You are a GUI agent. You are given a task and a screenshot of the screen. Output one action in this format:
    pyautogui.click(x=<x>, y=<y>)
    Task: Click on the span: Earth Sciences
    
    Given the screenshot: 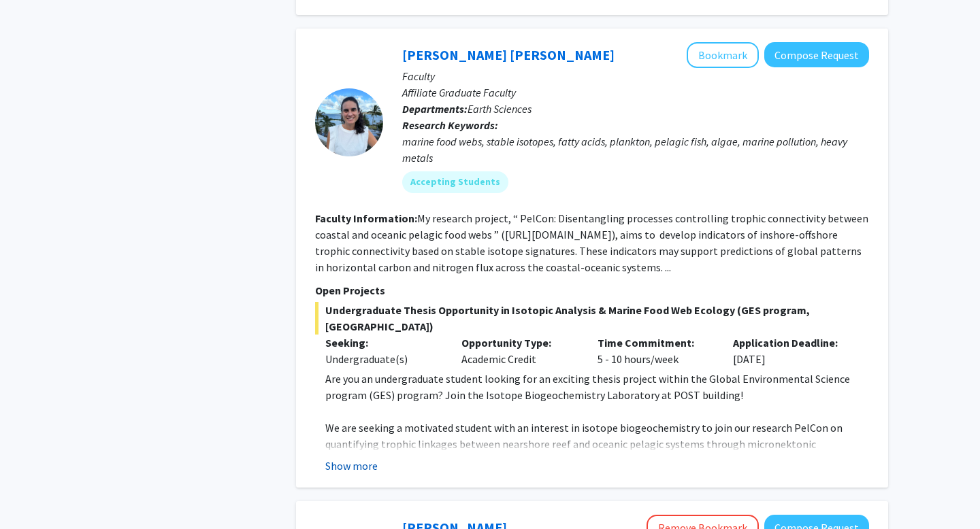 What is the action you would take?
    pyautogui.click(x=499, y=109)
    